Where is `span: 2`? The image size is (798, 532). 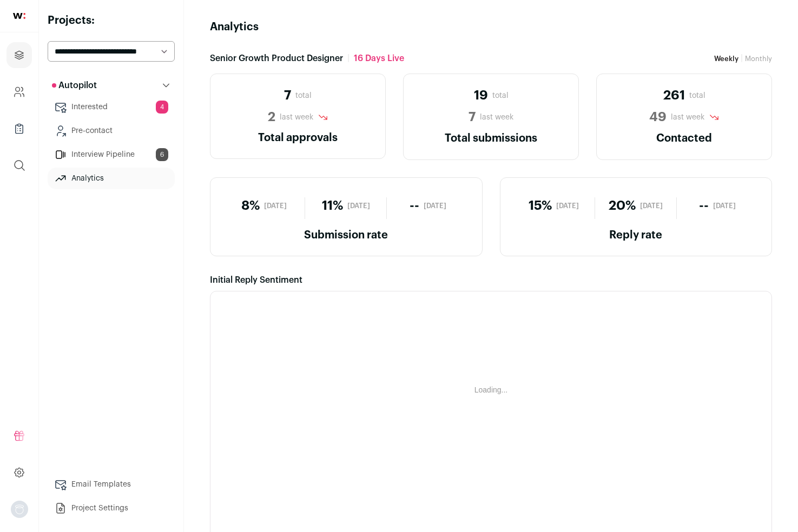
span: 2 is located at coordinates (272, 118).